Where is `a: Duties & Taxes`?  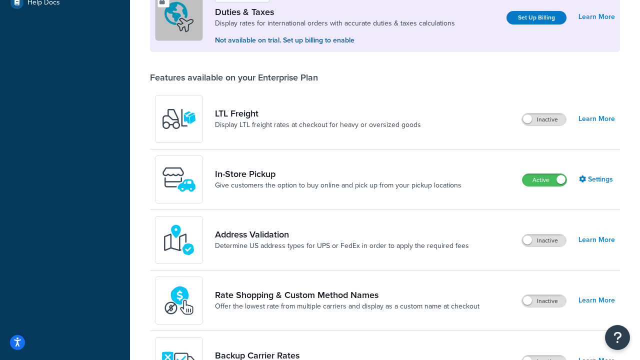 a: Duties & Taxes is located at coordinates (335, 12).